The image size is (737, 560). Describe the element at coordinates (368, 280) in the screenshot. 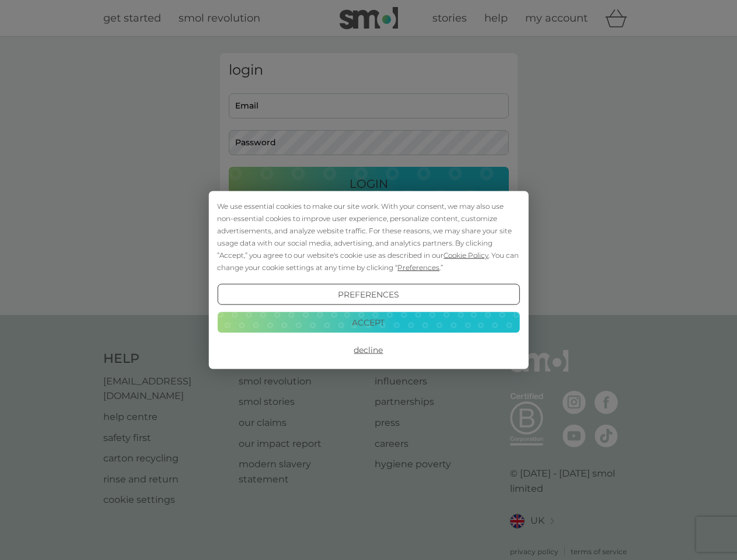

I see `div: Cookie Consent Prompt` at that location.